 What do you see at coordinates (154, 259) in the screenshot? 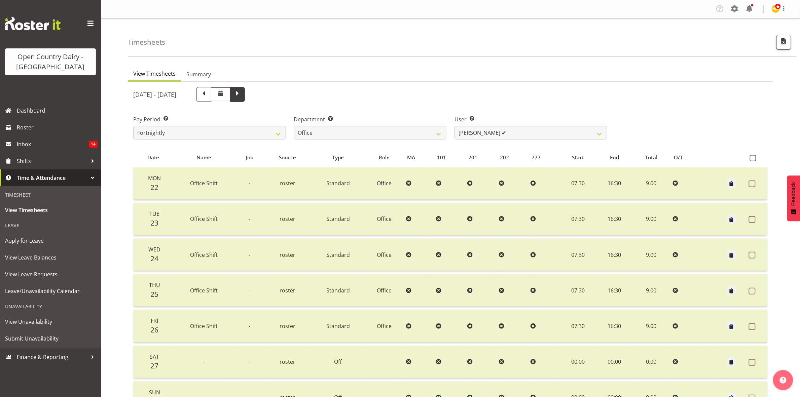
I see `span: 24` at bounding box center [154, 259].